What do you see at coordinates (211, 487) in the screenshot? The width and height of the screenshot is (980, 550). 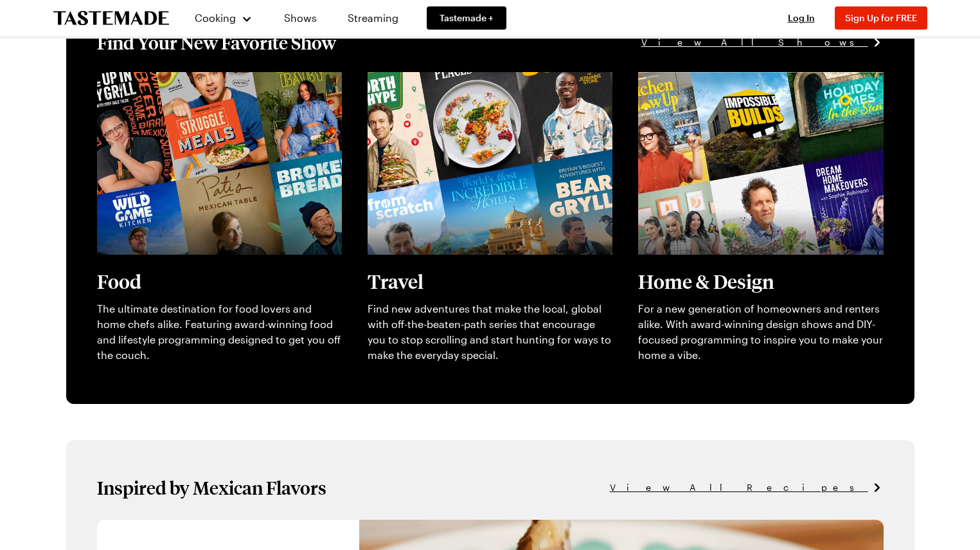 I see `h1: Inspired by Mexican Flavors` at bounding box center [211, 487].